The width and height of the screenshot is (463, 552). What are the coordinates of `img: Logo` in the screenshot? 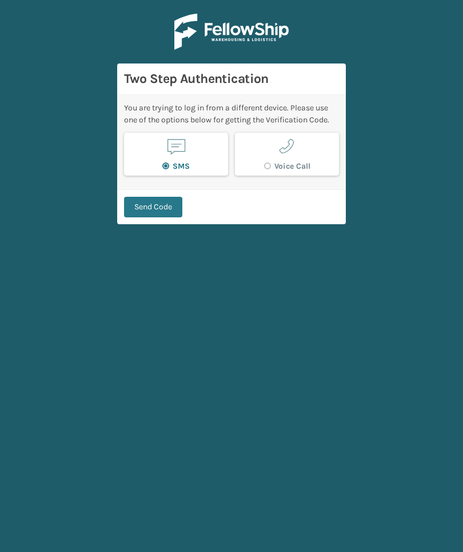 It's located at (232, 31).